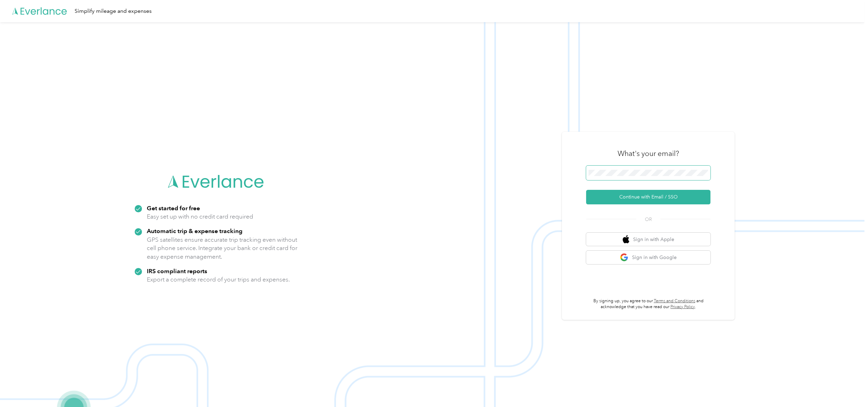 The height and width of the screenshot is (407, 868). I want to click on button: apple logoSign in with Apple, so click(649, 239).